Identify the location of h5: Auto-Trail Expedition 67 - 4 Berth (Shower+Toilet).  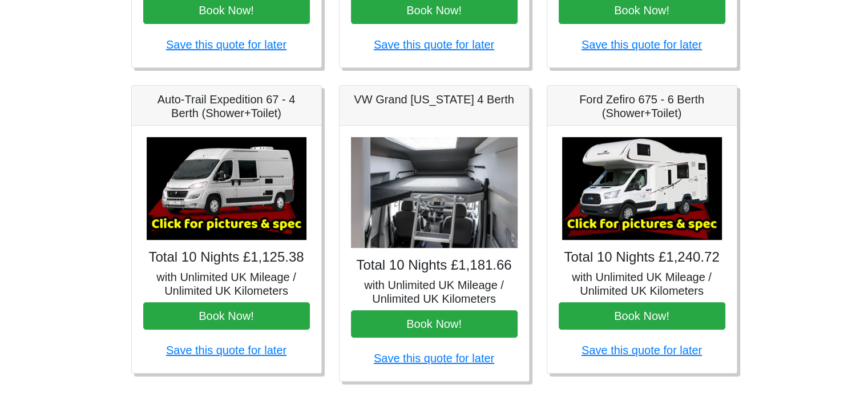
(227, 107).